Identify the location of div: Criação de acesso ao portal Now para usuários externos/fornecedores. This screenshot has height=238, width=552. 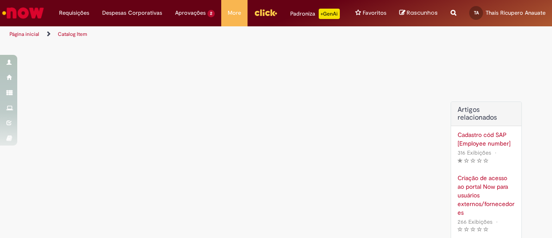
(486, 195).